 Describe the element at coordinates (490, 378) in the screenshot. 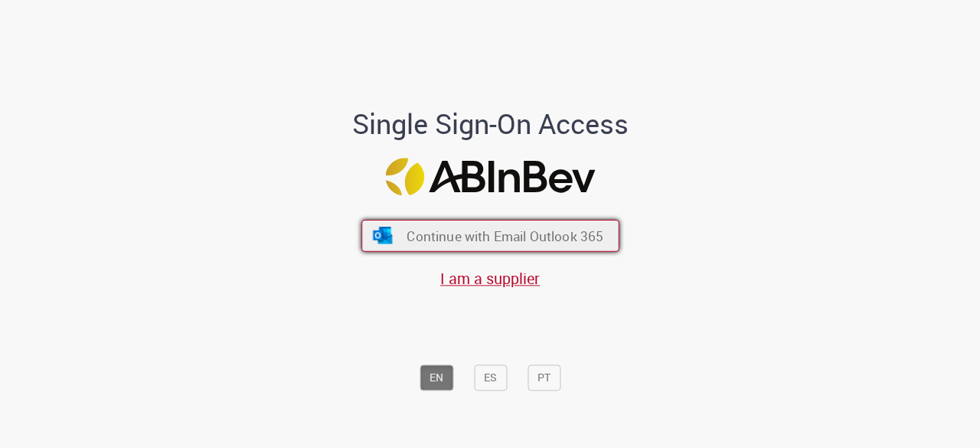

I see `button: ES` at that location.